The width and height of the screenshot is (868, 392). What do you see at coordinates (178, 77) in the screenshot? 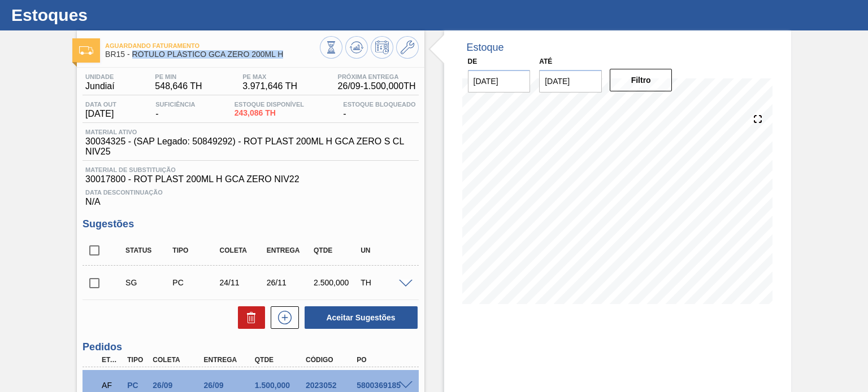
I see `span: PE MIN` at bounding box center [178, 77].